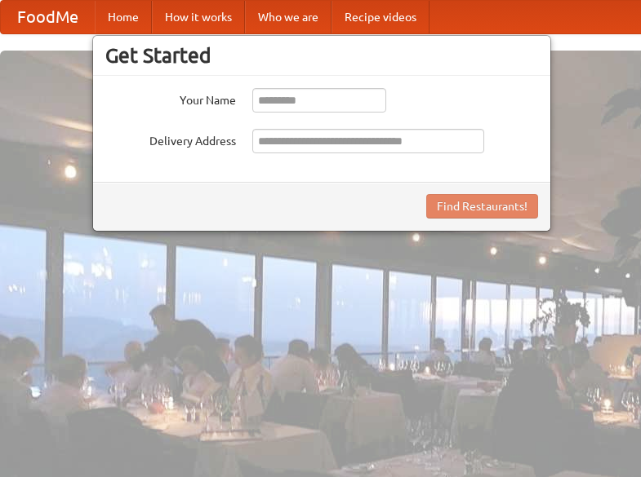 The width and height of the screenshot is (641, 477). Describe the element at coordinates (47, 17) in the screenshot. I see `a: FoodMe` at that location.